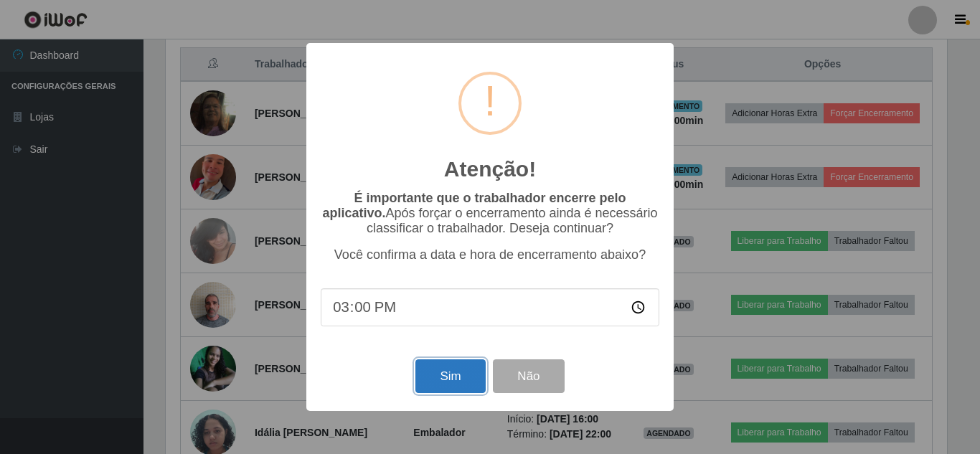  What do you see at coordinates (490, 169) in the screenshot?
I see `h2: Atenção!` at bounding box center [490, 169].